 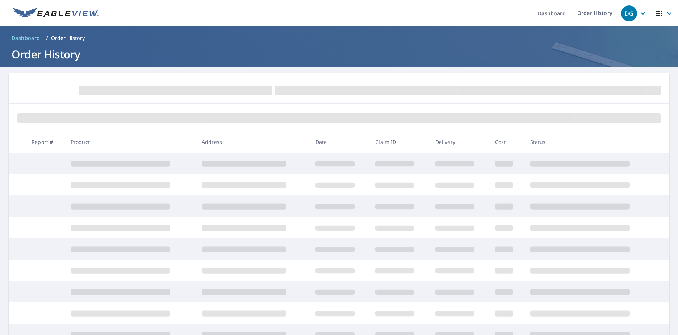 What do you see at coordinates (590, 142) in the screenshot?
I see `th: Status` at bounding box center [590, 142].